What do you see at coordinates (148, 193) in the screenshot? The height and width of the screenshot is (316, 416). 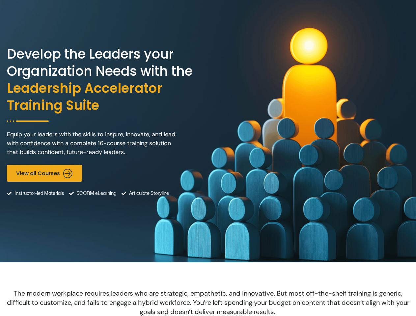 I see `span: Articulate Storyline` at bounding box center [148, 193].